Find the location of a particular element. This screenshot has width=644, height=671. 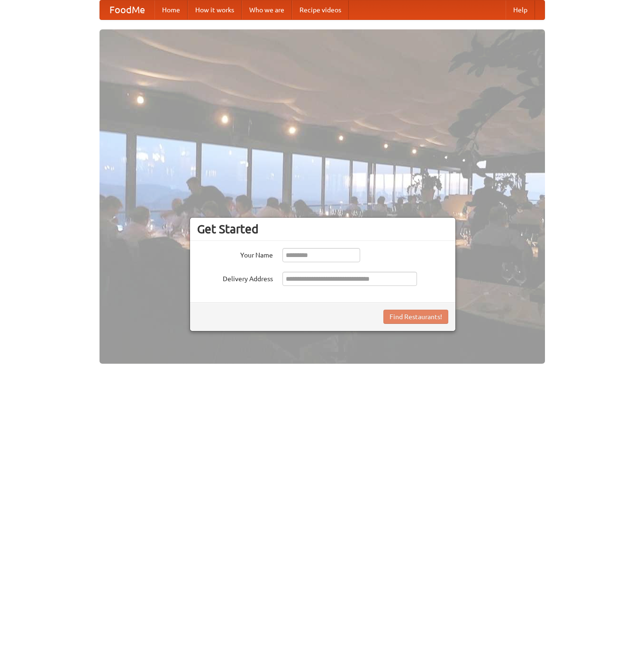

a: Recipe videos is located at coordinates (320, 10).